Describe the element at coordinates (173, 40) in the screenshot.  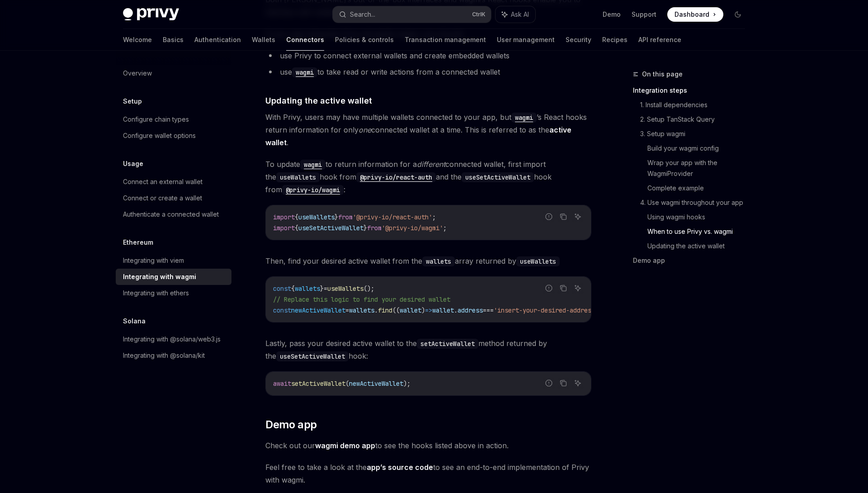
I see `a: Basics` at that location.